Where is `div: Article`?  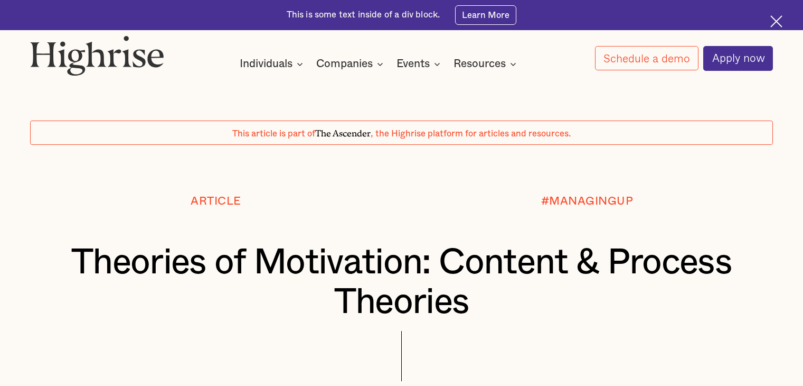
div: Article is located at coordinates (216, 201).